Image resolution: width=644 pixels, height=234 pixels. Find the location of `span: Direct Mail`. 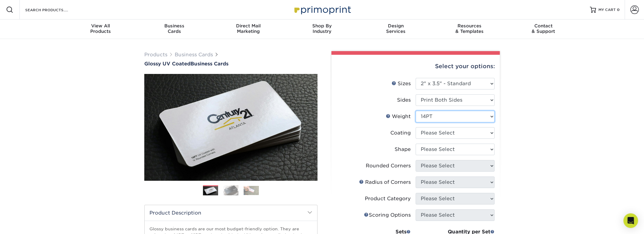

span: Direct Mail is located at coordinates (248, 26).